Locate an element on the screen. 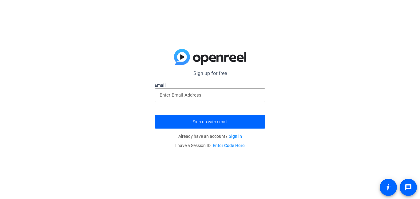  mat-icon: accessibility is located at coordinates (388, 187).